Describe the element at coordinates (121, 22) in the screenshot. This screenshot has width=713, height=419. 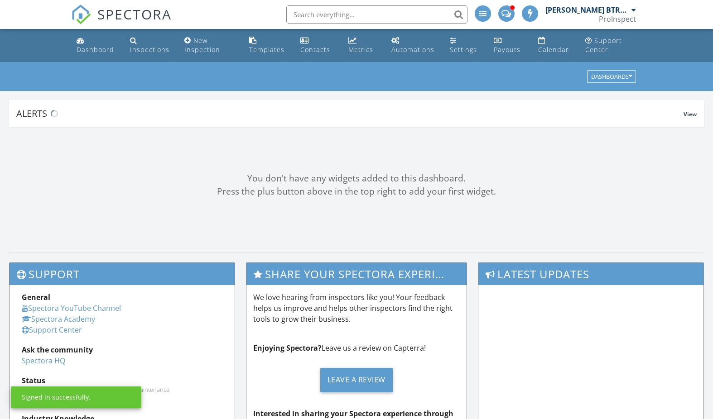
I see `a: SPECTORA` at that location.